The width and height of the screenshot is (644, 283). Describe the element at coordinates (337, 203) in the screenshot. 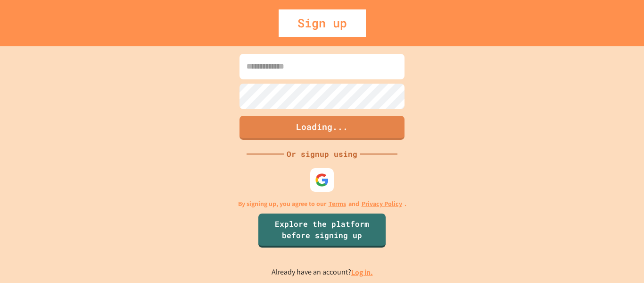

I see `a: Terms` at that location.